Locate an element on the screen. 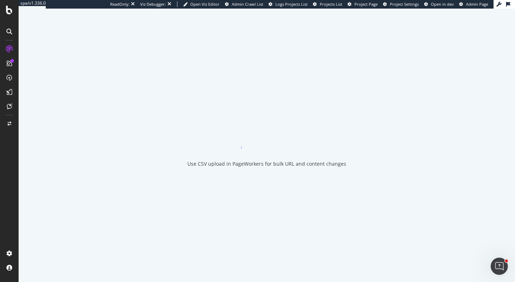 The height and width of the screenshot is (282, 515). span: Logs Projects List is located at coordinates (292, 4).